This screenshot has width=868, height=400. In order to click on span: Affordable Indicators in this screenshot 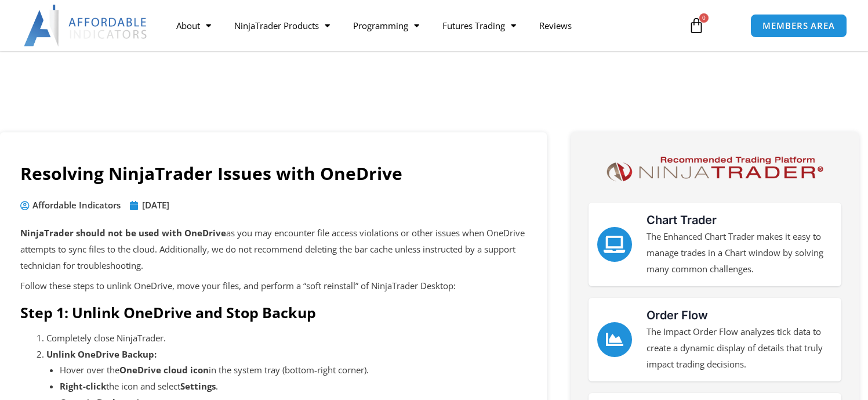, I will do `click(75, 206)`.